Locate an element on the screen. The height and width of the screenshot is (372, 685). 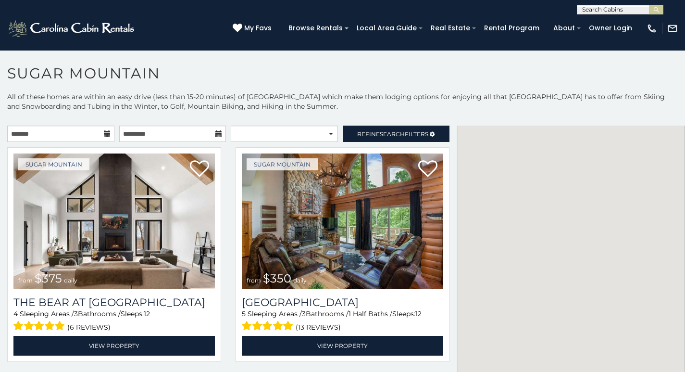
img: White-1-2.png is located at coordinates (72, 28).